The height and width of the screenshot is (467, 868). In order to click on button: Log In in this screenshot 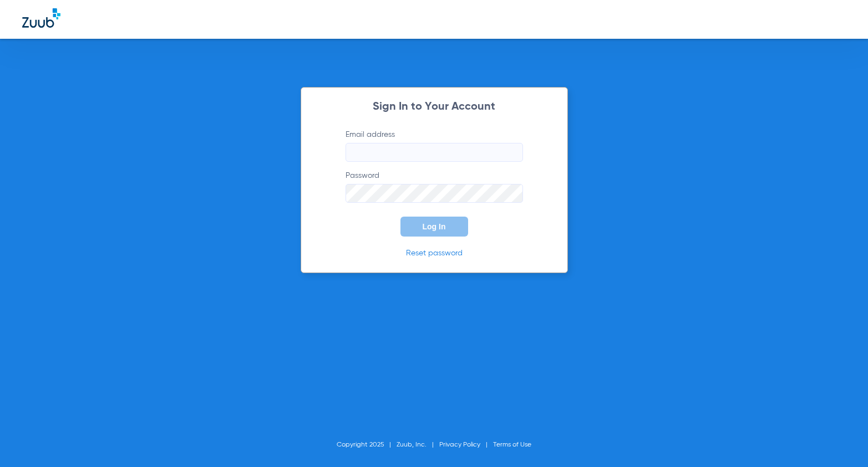, I will do `click(434, 227)`.